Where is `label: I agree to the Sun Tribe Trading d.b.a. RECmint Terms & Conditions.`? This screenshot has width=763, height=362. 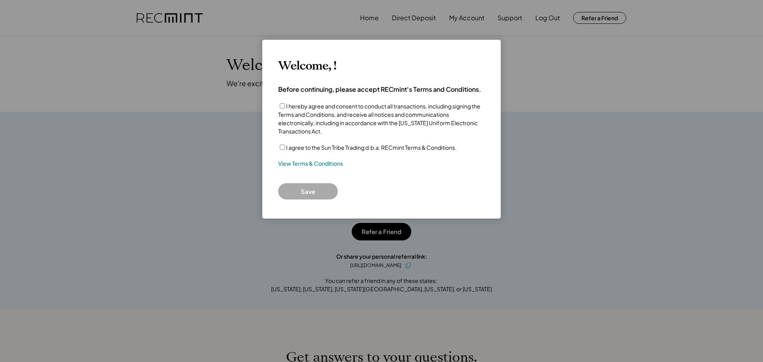
label: I agree to the Sun Tribe Trading d.b.a. RECmint Terms & Conditions. is located at coordinates (371, 147).